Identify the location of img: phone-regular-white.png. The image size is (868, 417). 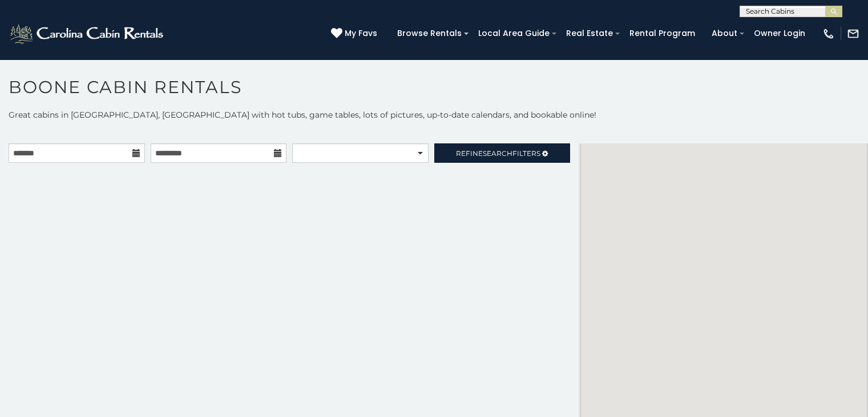
(829, 34).